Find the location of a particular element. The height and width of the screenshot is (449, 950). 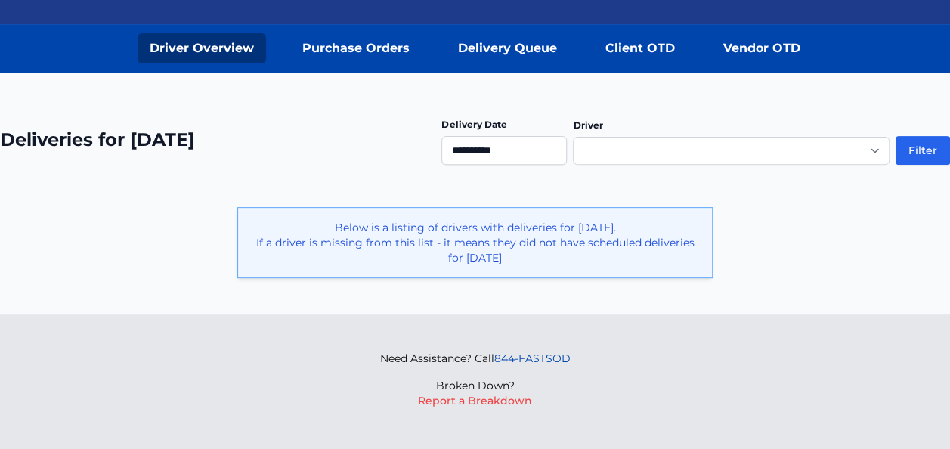

a: 844-FASTSOD is located at coordinates (532, 358).